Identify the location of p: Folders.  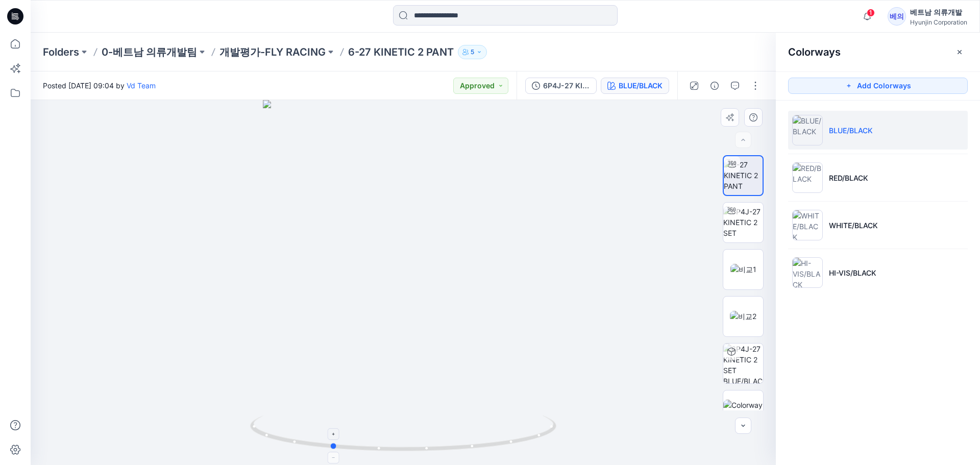
(60, 52).